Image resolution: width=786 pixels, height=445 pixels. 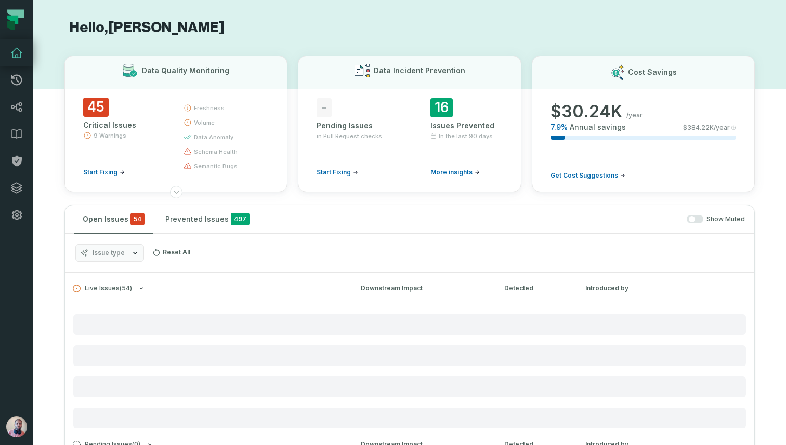 I want to click on button: Live Issues(54), so click(x=207, y=289).